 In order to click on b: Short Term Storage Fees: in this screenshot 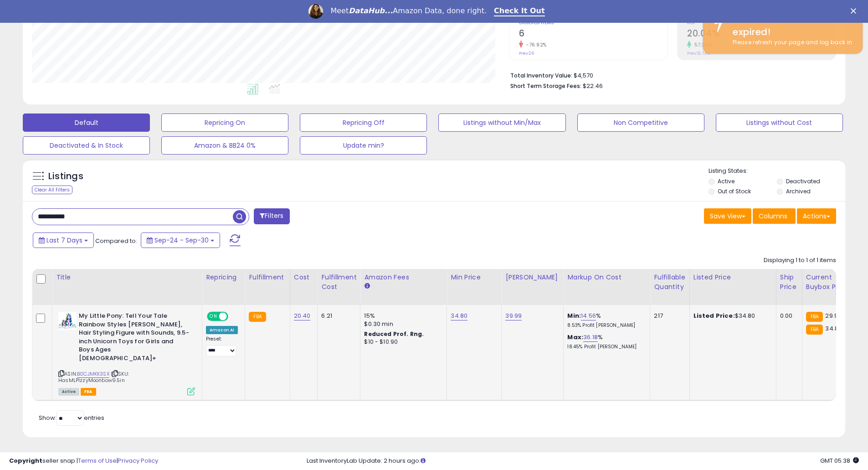, I will do `click(546, 86)`.